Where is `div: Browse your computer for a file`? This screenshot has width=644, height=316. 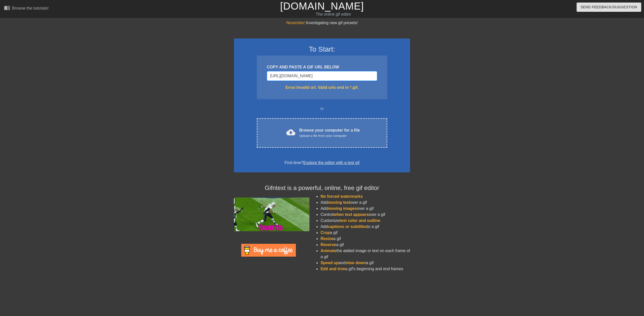
div: Browse your computer for a file is located at coordinates (330, 133).